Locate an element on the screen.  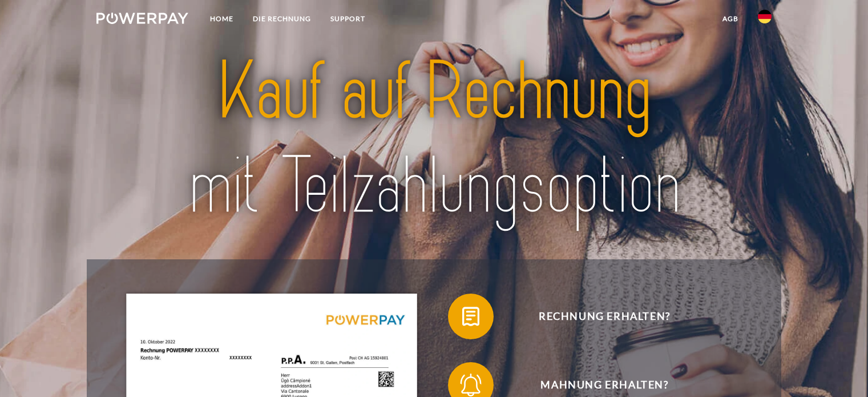
a: Rechnung erhalten? is located at coordinates (597, 317).